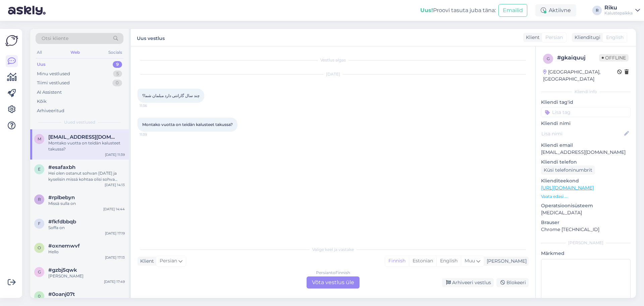  What do you see at coordinates (87, 228) in the screenshot?
I see `div: Soffa on` at bounding box center [87, 228].